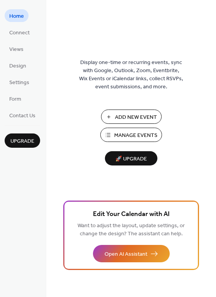 This screenshot has height=297, width=216. Describe the element at coordinates (131, 75) in the screenshot. I see `span: Display one-time or recurring events, sync with Google, Outlook, Zoom, Eventbrite, Wix Events or ...` at that location.